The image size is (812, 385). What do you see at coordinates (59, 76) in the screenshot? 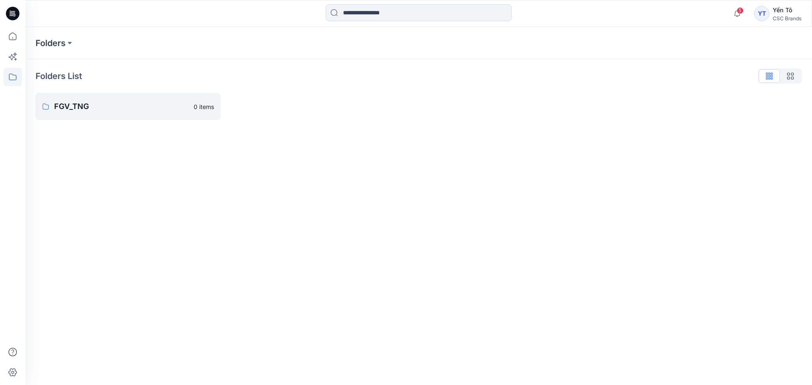
I see `p: Folders List` at bounding box center [59, 76].